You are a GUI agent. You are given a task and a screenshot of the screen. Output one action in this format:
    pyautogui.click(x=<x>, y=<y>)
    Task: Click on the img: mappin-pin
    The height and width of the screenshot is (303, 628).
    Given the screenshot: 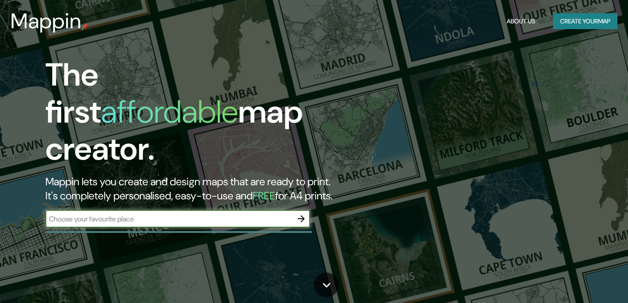 What is the action you would take?
    pyautogui.click(x=85, y=26)
    